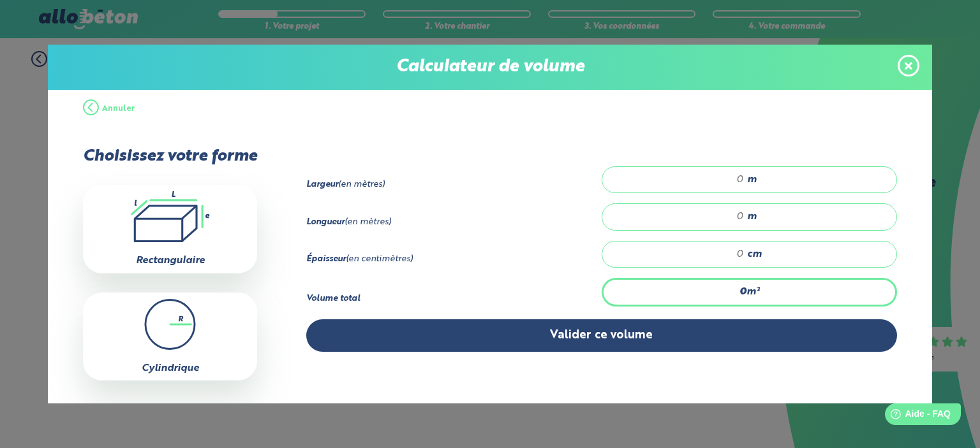 The width and height of the screenshot is (980, 448). Describe the element at coordinates (170, 369) in the screenshot. I see `label: Cylindrique` at that location.